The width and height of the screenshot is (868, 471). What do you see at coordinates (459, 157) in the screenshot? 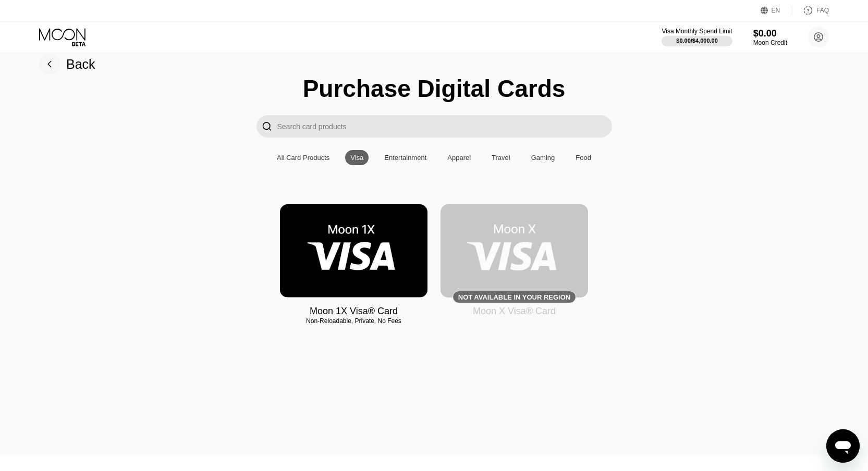
I see `div: Apparel` at bounding box center [459, 157].